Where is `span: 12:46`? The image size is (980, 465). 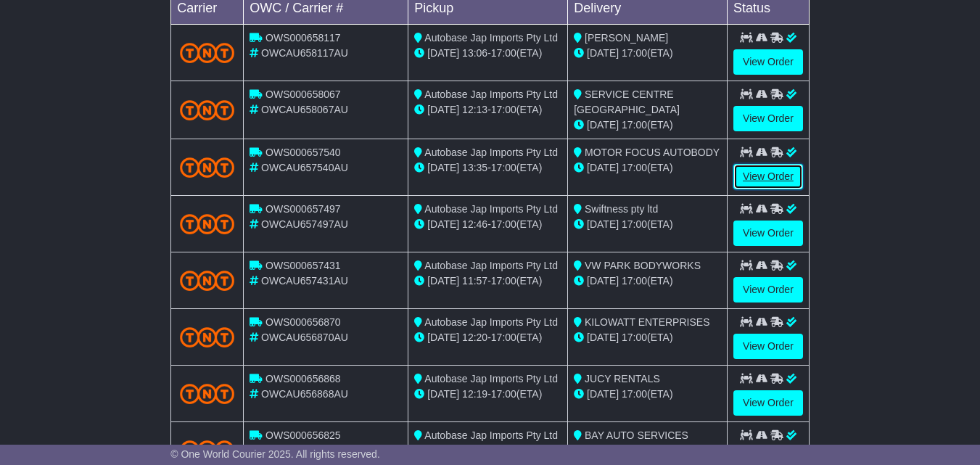 span: 12:46 is located at coordinates (474, 224).